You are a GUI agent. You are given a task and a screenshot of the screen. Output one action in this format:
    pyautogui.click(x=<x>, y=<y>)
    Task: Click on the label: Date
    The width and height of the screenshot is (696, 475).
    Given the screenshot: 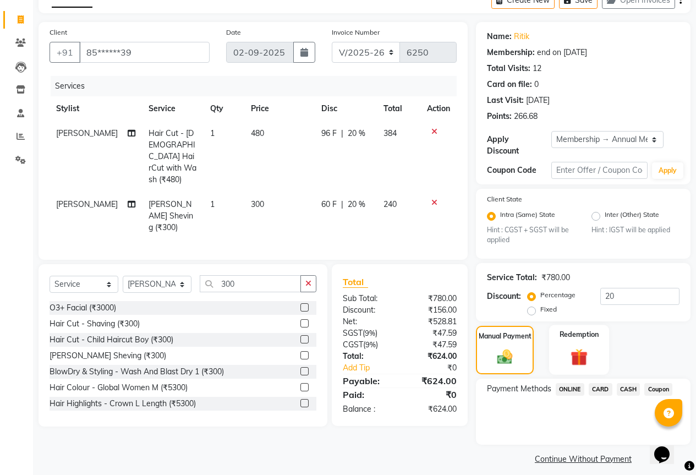 What is the action you would take?
    pyautogui.click(x=233, y=32)
    